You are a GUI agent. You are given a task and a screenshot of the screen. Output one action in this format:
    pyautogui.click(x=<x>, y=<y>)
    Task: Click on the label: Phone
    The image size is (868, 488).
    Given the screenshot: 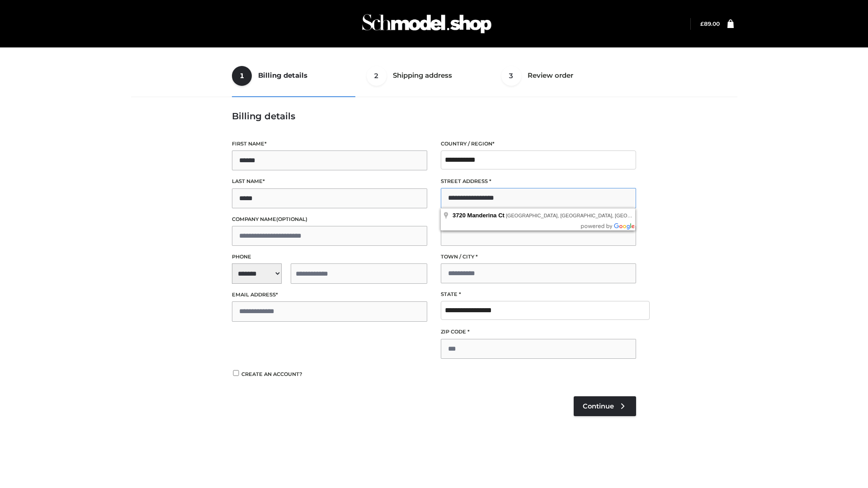 What is the action you would take?
    pyautogui.click(x=330, y=257)
    